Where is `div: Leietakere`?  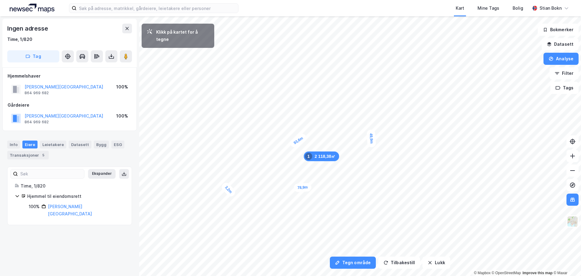
div: Leietakere is located at coordinates (53, 144).